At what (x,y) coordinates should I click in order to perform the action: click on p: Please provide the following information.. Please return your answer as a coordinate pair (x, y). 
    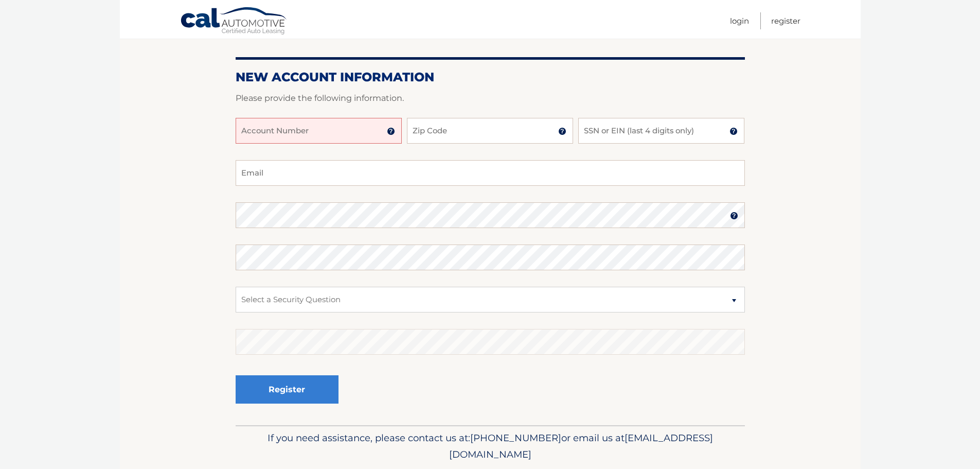
    Looking at the image, I should click on (490, 98).